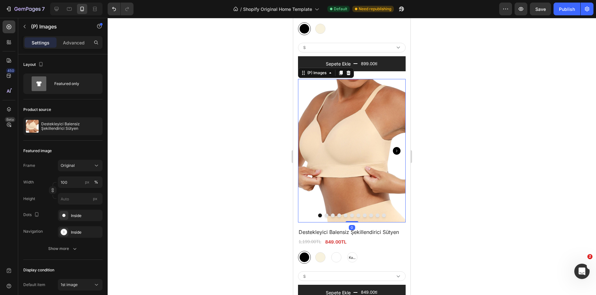 The height and width of the screenshot is (295, 596). I want to click on button: Original, so click(80, 165).